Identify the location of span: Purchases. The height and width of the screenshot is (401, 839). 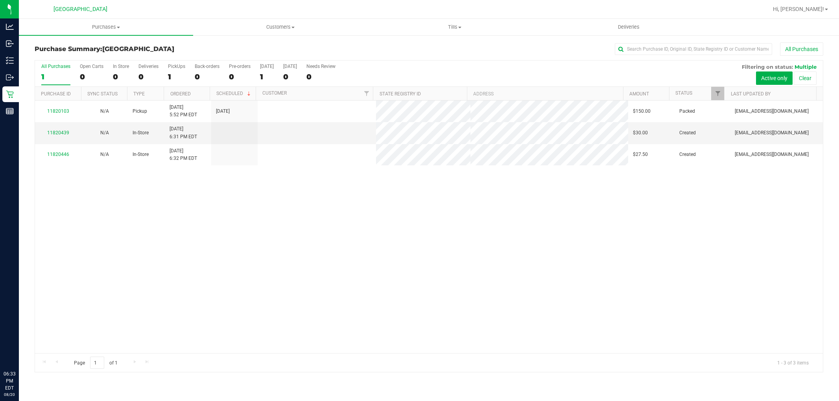
(106, 27).